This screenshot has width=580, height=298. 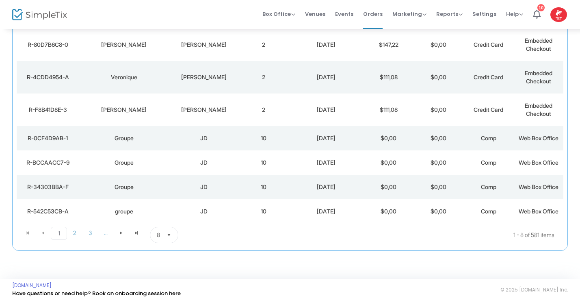 I want to click on span: 8, so click(x=158, y=235).